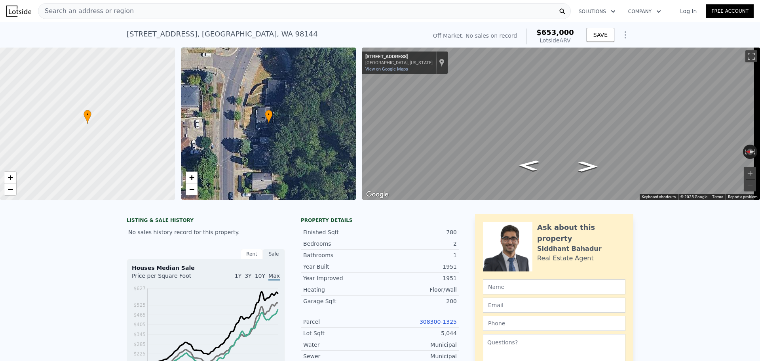  Describe the element at coordinates (418, 333) in the screenshot. I see `div: 5,044` at that location.